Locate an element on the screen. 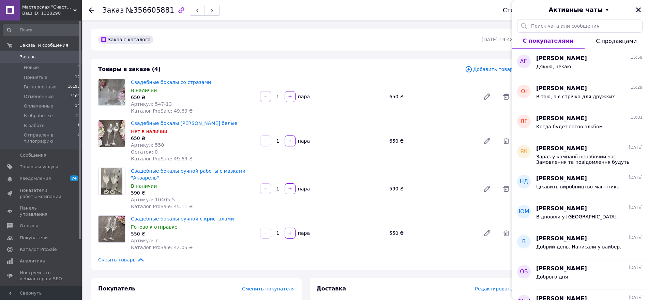 This screenshot has width=648, height=300. span: Заказ is located at coordinates (113, 10).